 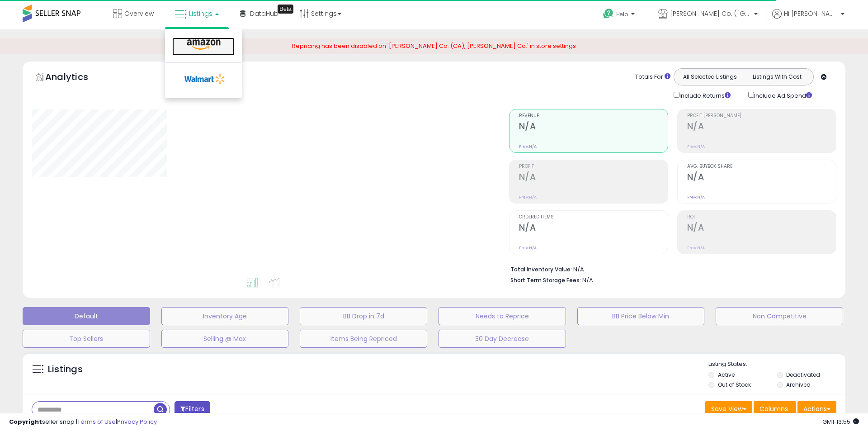 I want to click on a: Help, so click(x=620, y=15).